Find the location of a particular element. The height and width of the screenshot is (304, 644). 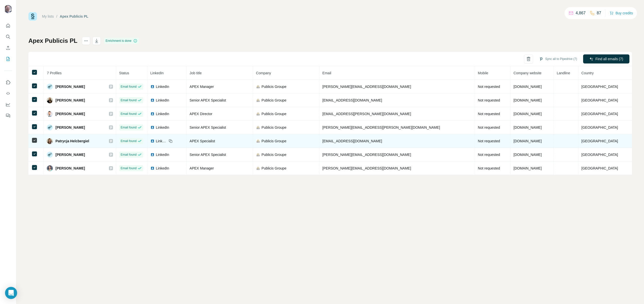

a: My lists is located at coordinates (48, 16).